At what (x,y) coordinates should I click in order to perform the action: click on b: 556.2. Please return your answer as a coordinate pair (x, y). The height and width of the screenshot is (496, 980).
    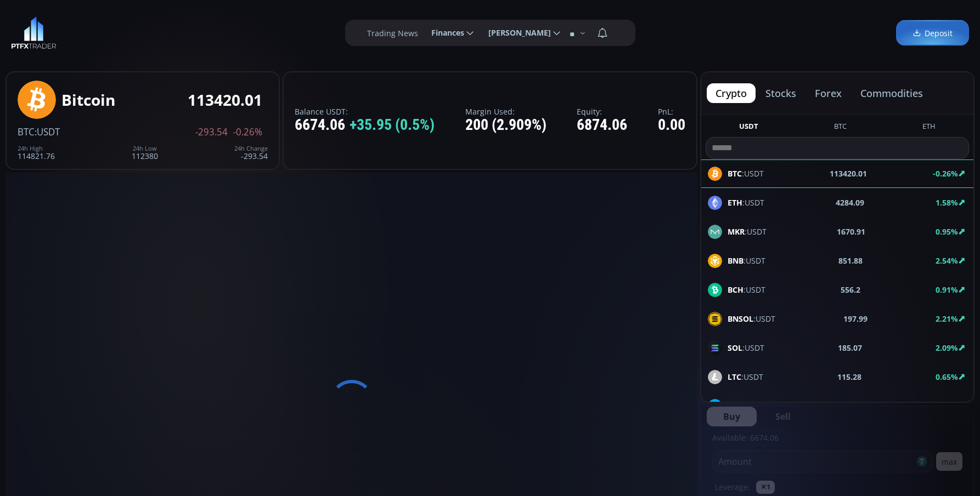
    Looking at the image, I should click on (850, 290).